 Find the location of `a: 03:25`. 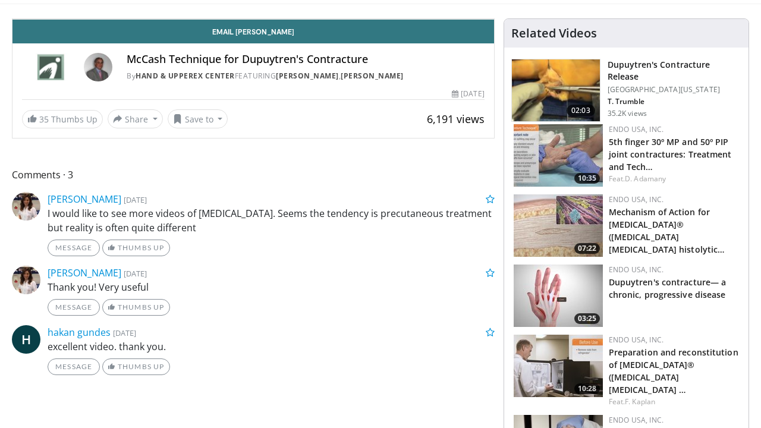

a: 03:25 is located at coordinates (558, 295).